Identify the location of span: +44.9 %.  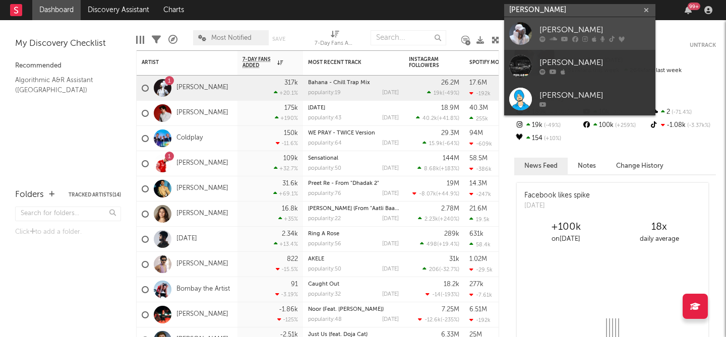
(448, 194).